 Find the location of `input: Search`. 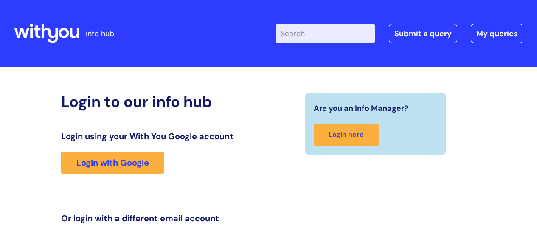

input: Search is located at coordinates (325, 34).